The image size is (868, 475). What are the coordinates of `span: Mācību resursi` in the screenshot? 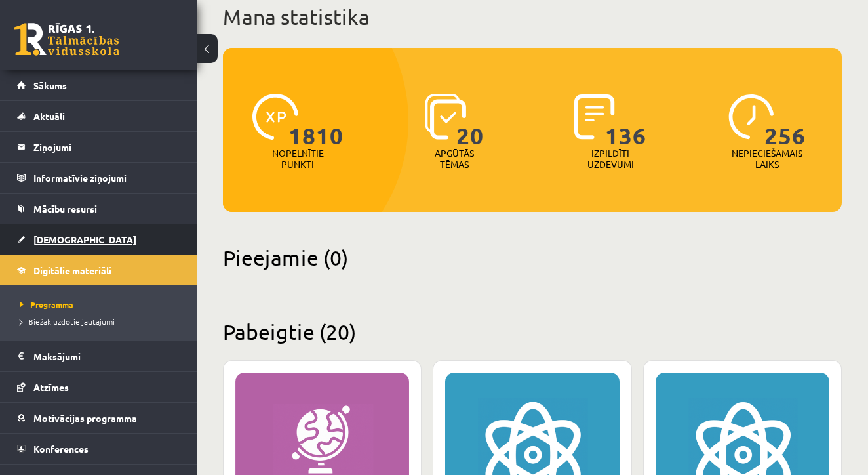 It's located at (65, 208).